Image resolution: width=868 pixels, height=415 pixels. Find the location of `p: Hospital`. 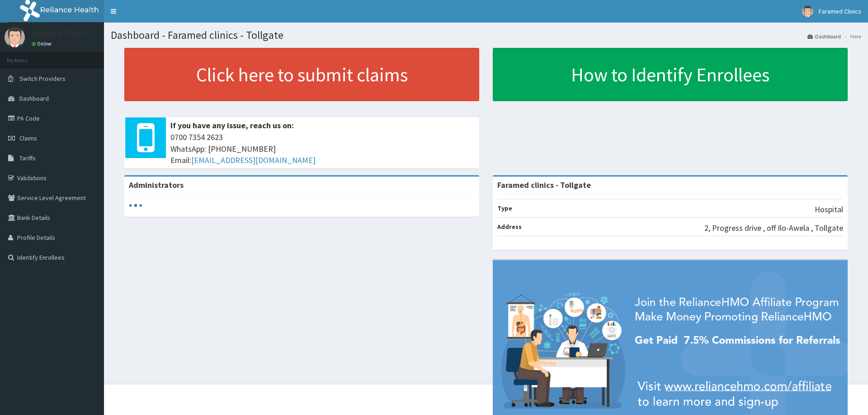

p: Hospital is located at coordinates (829, 210).